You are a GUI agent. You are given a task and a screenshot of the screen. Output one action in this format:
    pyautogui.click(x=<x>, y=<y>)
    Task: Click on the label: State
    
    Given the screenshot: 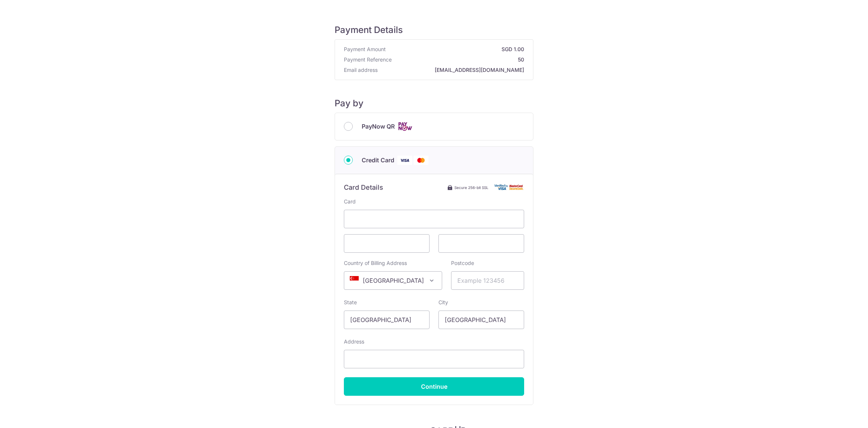 What is the action you would take?
    pyautogui.click(x=350, y=303)
    